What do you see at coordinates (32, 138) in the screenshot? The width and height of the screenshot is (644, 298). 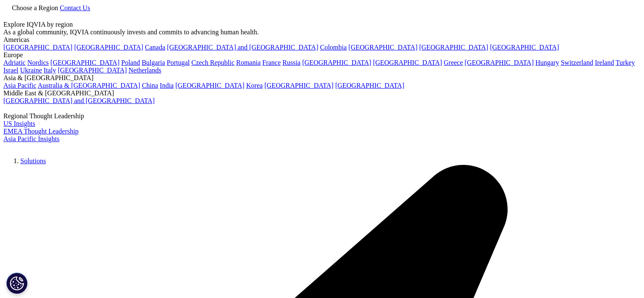 I see `span: Asia Pacific Insights` at bounding box center [32, 138].